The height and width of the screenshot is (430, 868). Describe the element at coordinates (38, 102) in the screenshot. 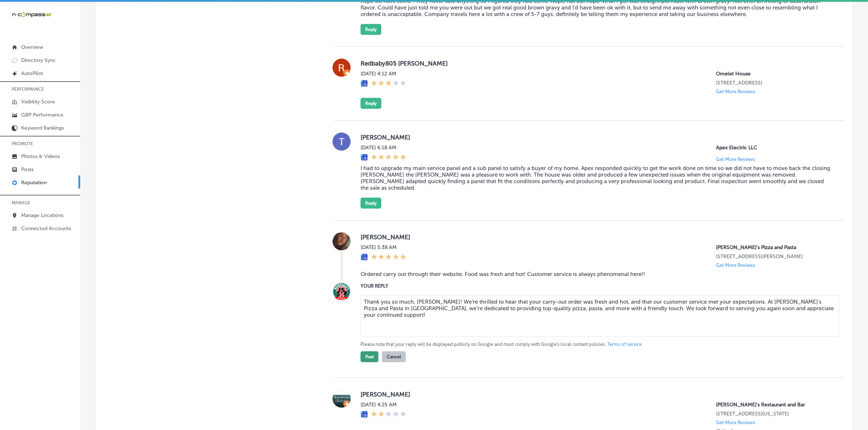

I see `p: Visibility Score` at that location.